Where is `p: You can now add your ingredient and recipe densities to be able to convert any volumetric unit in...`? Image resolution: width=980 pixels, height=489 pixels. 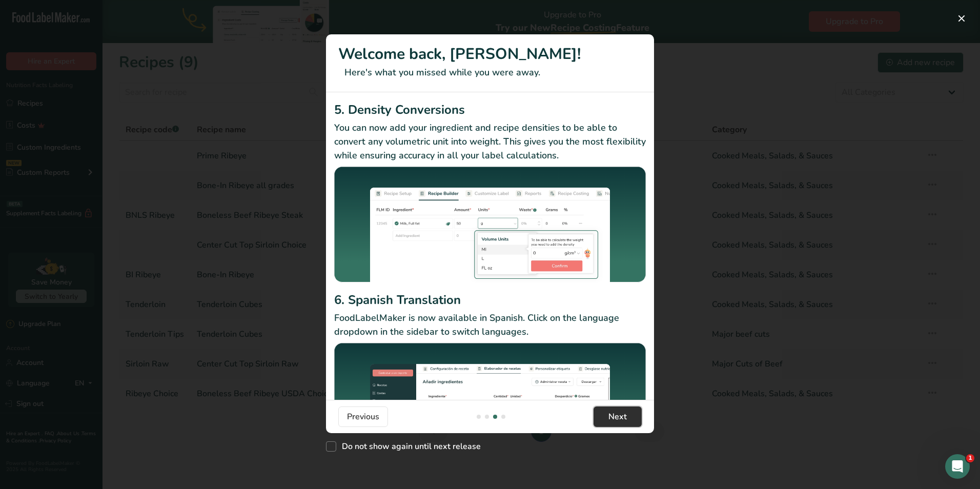 p: You can now add your ingredient and recipe densities to be able to convert any volumetric unit in... is located at coordinates (490, 141).